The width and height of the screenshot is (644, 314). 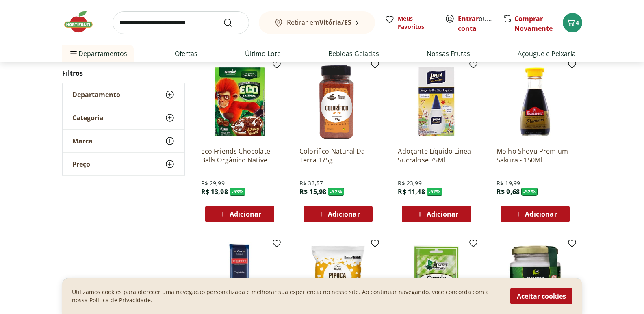 What do you see at coordinates (448, 54) in the screenshot?
I see `a: Nossas Frutas` at bounding box center [448, 54].